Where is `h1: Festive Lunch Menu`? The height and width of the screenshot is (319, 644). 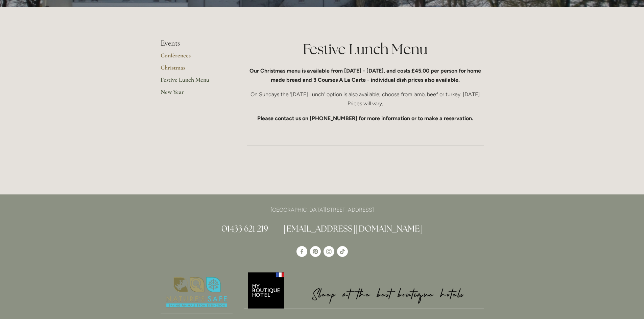
h1: Festive Lunch Menu is located at coordinates (365, 49).